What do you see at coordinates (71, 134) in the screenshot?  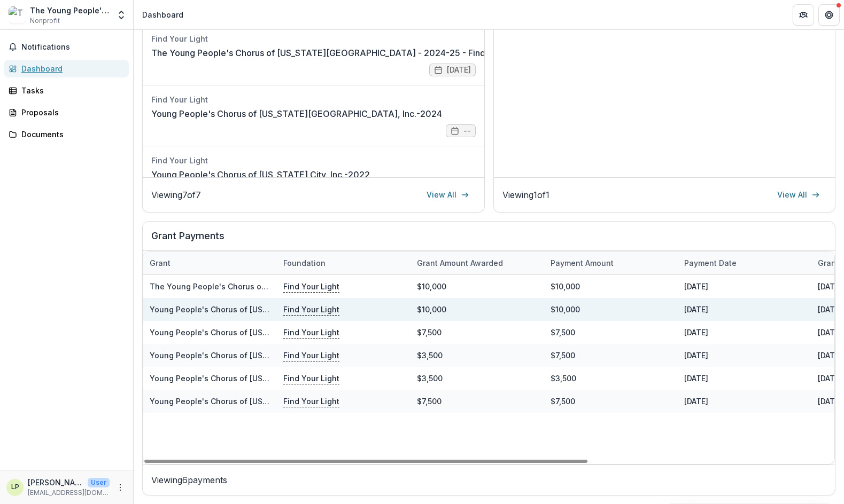 I see `div: Documents` at bounding box center [71, 134].